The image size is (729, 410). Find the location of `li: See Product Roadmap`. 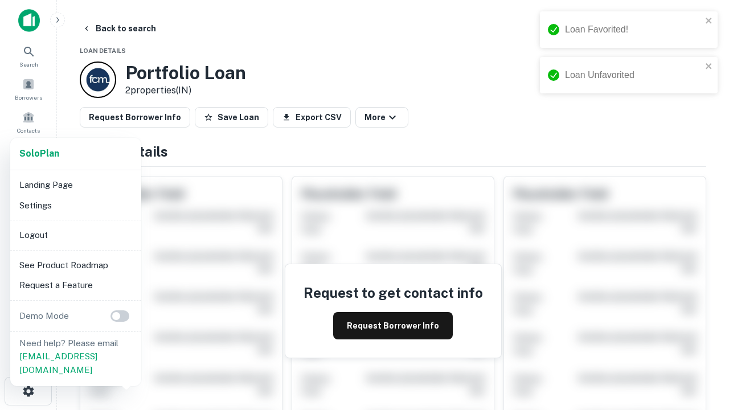

li: See Product Roadmap is located at coordinates (76, 265).